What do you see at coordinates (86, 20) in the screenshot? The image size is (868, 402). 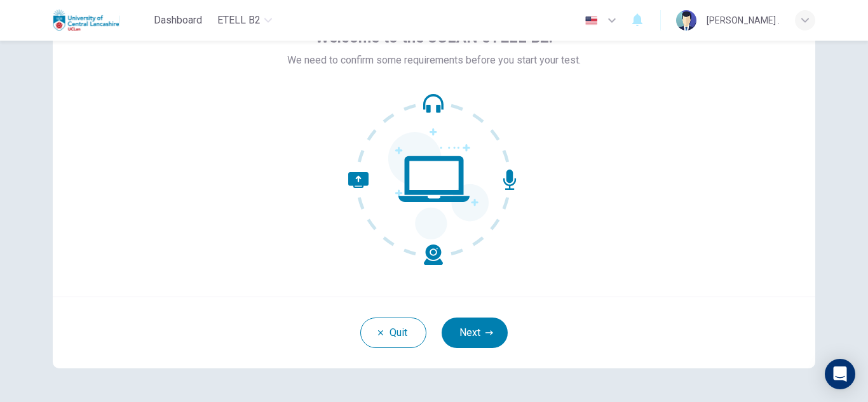 I see `img: Uclan logo` at bounding box center [86, 20].